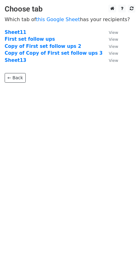  Describe the element at coordinates (16, 32) in the screenshot. I see `a: Sheet11` at that location.